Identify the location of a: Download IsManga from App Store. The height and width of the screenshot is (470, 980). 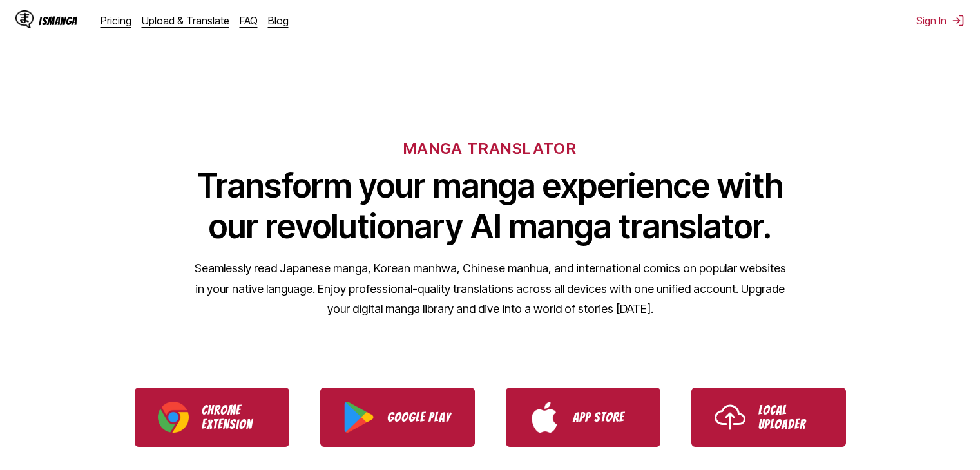
(583, 418).